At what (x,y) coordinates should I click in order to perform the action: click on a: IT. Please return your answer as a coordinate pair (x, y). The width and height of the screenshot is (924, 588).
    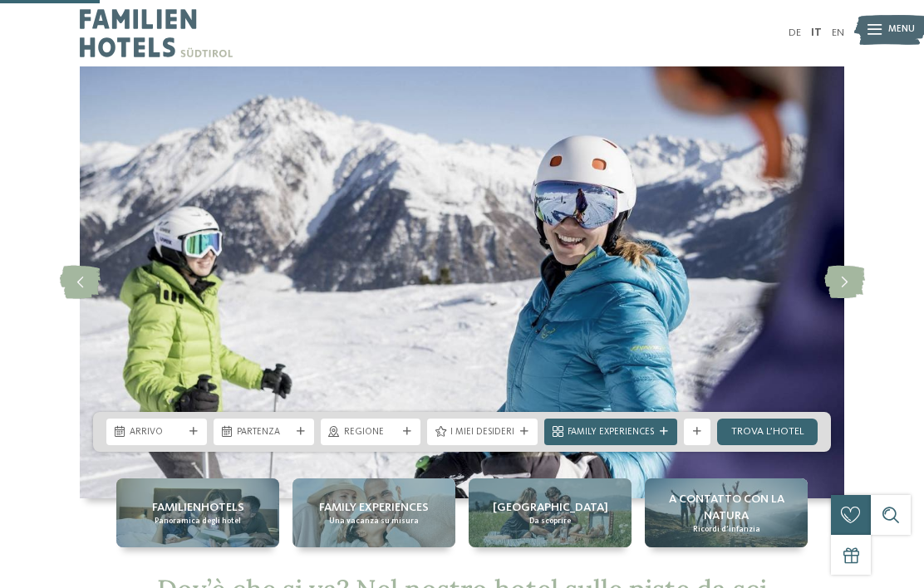
    Looking at the image, I should click on (816, 33).